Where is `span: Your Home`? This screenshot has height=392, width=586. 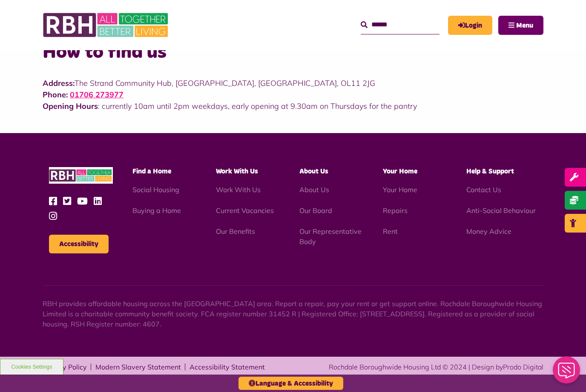
span: Your Home is located at coordinates (400, 171).